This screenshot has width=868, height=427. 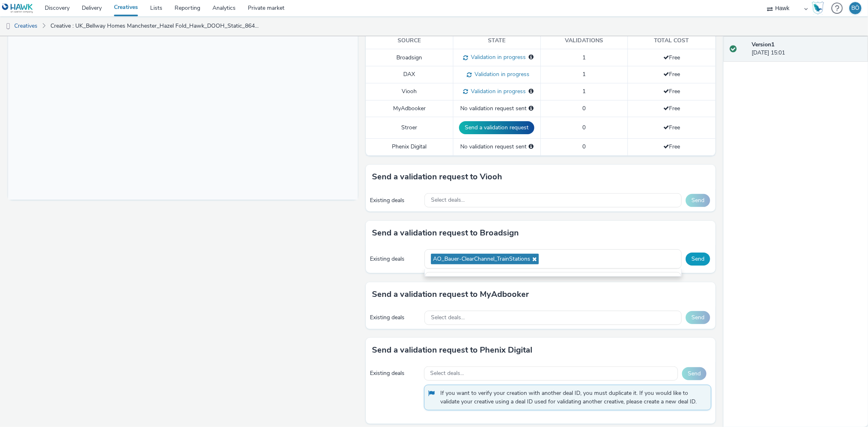 What do you see at coordinates (445, 233) in the screenshot?
I see `h3: Send a validation request to Broadsign` at bounding box center [445, 233].